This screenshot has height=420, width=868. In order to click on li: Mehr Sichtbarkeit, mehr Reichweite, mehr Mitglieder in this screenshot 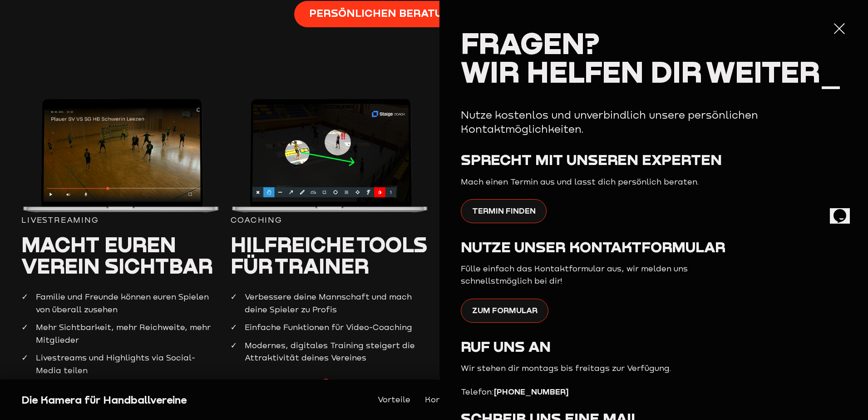, I will do `click(120, 333)`.